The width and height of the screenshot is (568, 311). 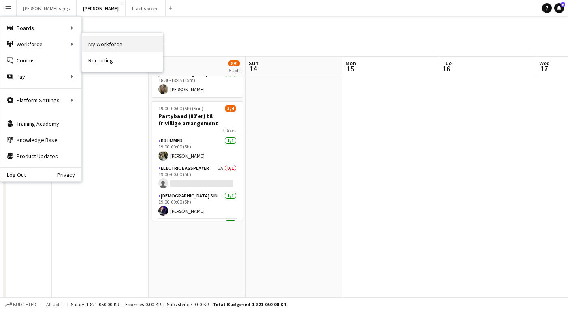 I want to click on app-card-role: Electric Bassplayer2A0/119:00-00:00 (5h), so click(x=197, y=178).